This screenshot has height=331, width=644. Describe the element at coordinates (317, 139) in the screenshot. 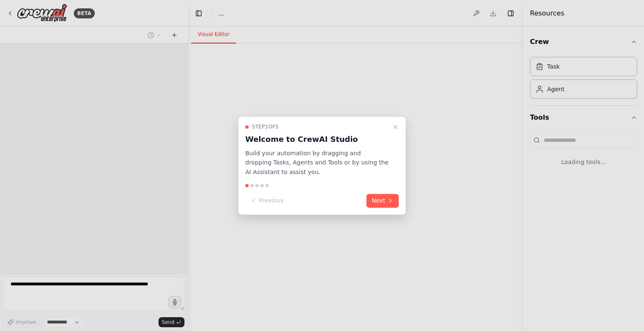

I see `h3: Welcome to CrewAI Studio` at that location.